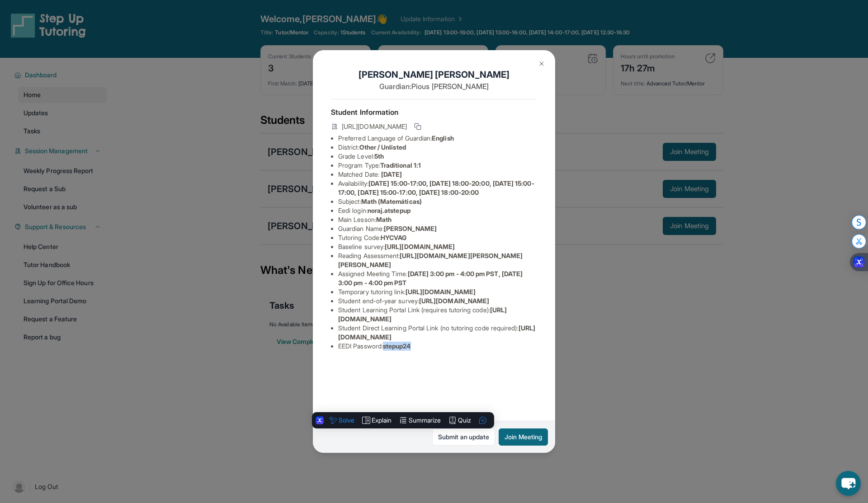  What do you see at coordinates (438, 220) in the screenshot?
I see `li: Main Lesson :` at bounding box center [438, 220].